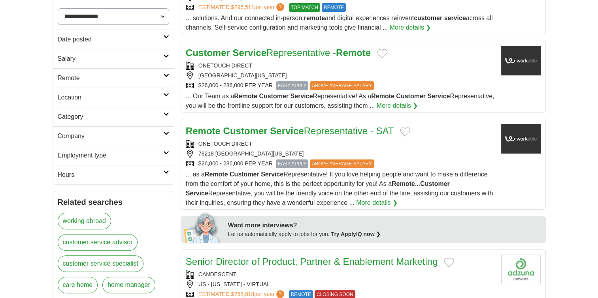  What do you see at coordinates (304, 8) in the screenshot?
I see `span: TOP MATCH` at bounding box center [304, 8].